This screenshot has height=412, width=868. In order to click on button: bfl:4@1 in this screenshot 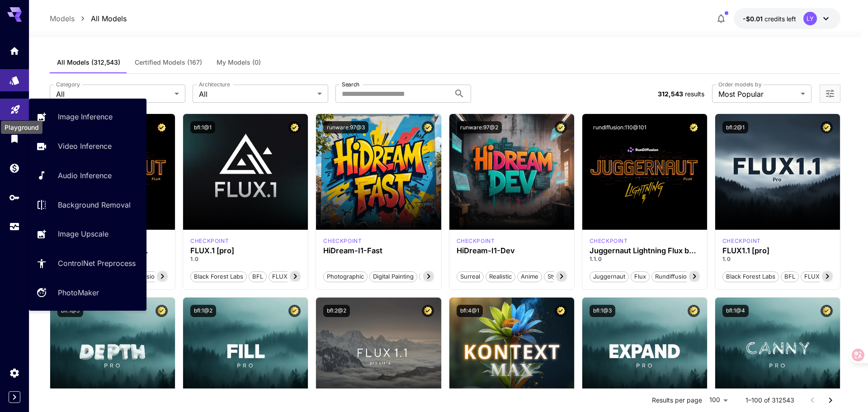, I will do `click(470, 311)`.